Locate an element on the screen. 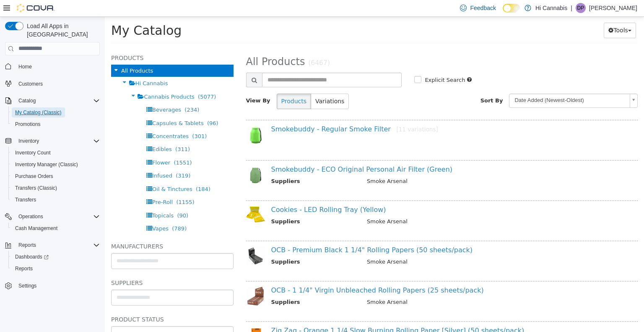 The height and width of the screenshot is (332, 644). div: Desmond Prior is located at coordinates (580, 8).